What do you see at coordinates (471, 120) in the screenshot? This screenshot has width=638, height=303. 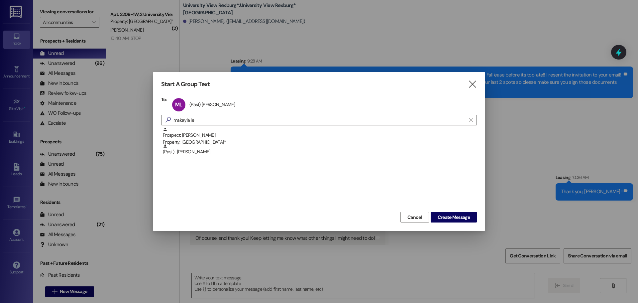 I see `button: Clear text` at bounding box center [471, 120].